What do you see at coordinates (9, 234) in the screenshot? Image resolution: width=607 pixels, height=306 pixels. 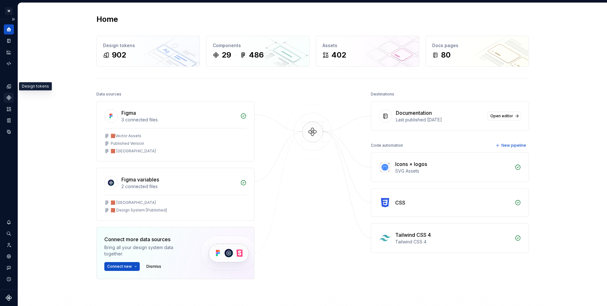 I see `div: Search ⌘K` at bounding box center [9, 234].